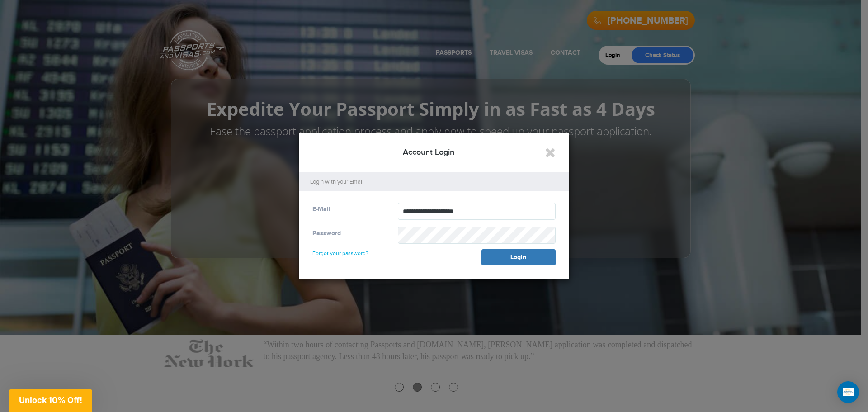 This screenshot has height=412, width=868. What do you see at coordinates (321, 210) in the screenshot?
I see `label: E-Mail` at bounding box center [321, 210].